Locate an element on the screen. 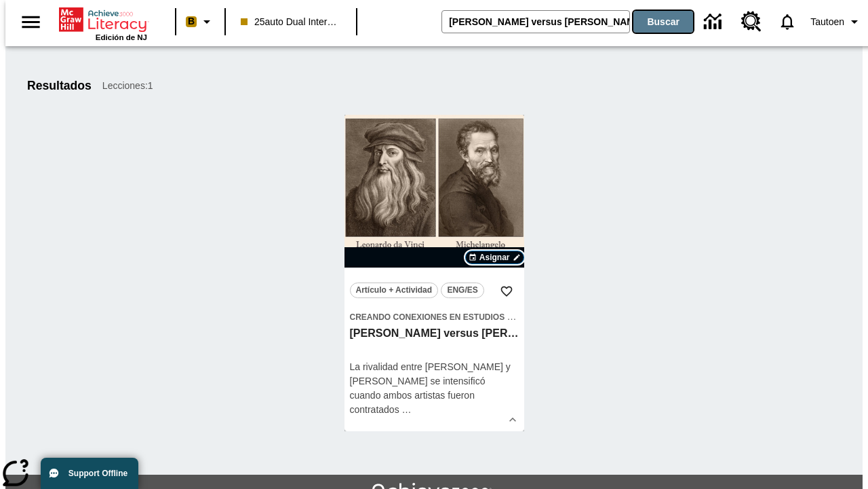 The width and height of the screenshot is (868, 489). span: B is located at coordinates (191, 21).